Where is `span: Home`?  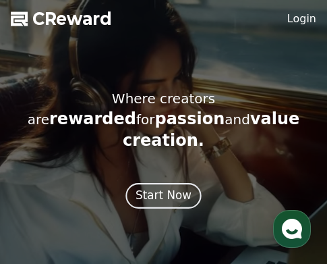
span: Home is located at coordinates (46, 178).